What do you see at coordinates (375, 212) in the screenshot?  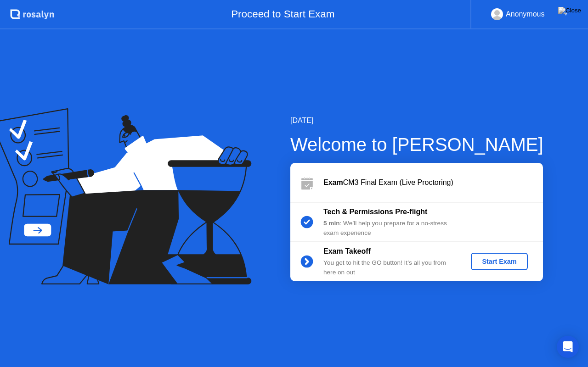 I see `b: Tech & Permissions Pre-flight` at bounding box center [375, 212].